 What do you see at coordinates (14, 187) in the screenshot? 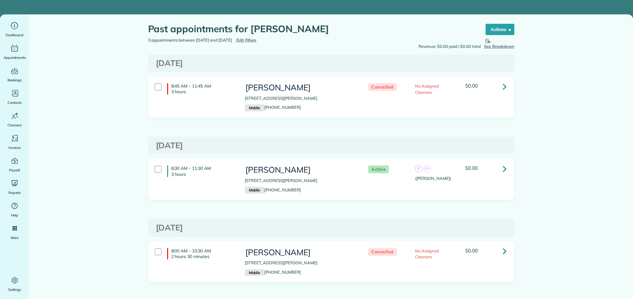
I see `a: Reports` at bounding box center [14, 187].